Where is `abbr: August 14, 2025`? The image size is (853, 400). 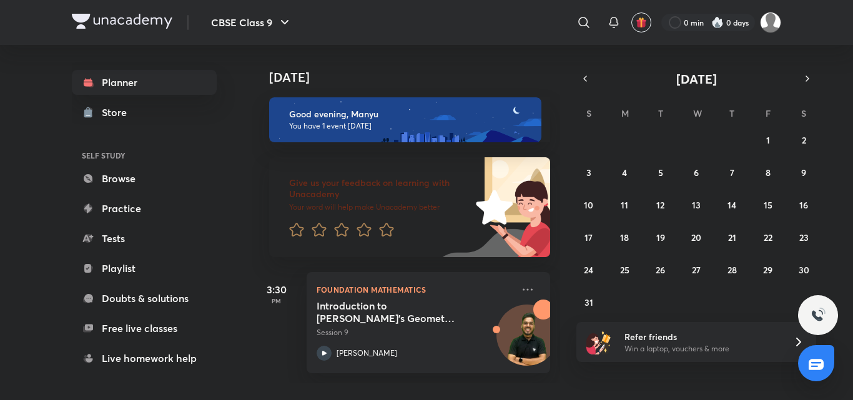 abbr: August 14, 2025 is located at coordinates (732, 205).